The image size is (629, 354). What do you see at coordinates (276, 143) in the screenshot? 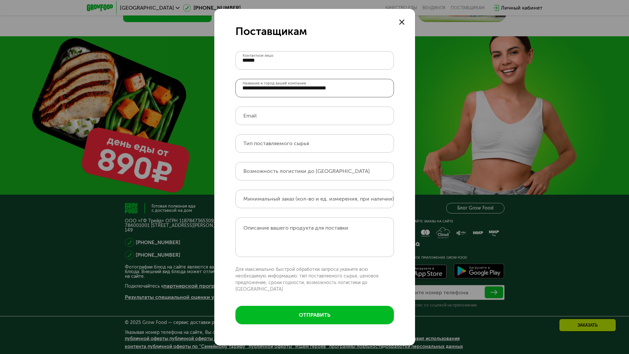
I see `label: Тип поставляемого сырья` at bounding box center [276, 143].